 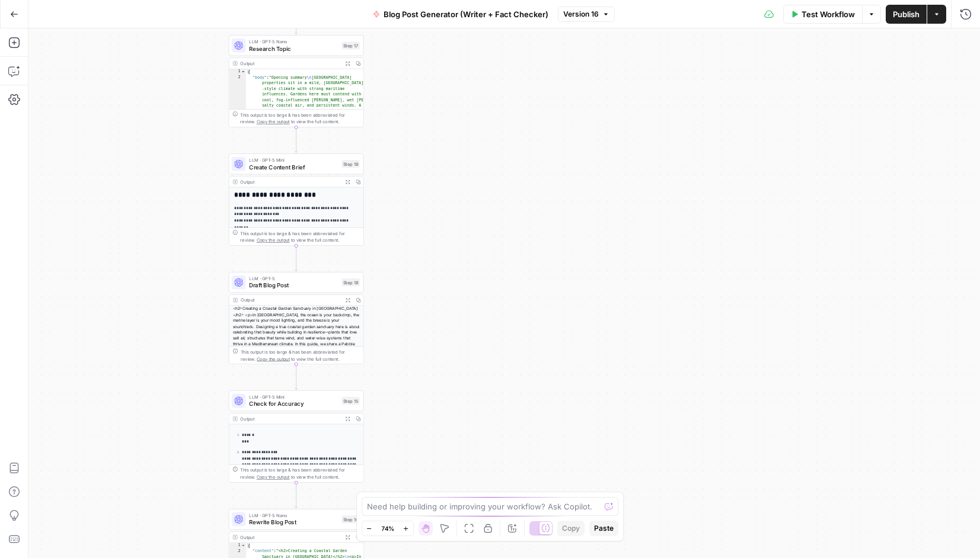 I want to click on div: Step 18, so click(x=350, y=282).